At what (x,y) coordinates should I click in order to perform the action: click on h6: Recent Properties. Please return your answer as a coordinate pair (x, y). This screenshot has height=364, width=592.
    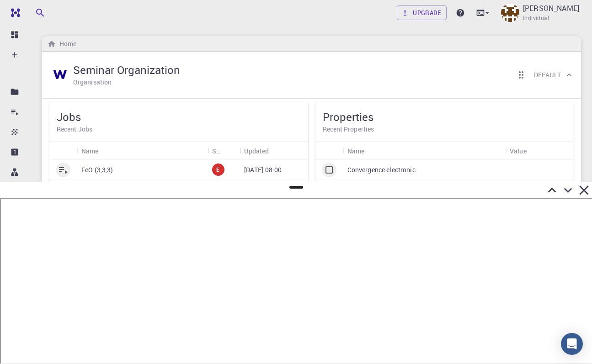
    Looking at the image, I should click on (445, 129).